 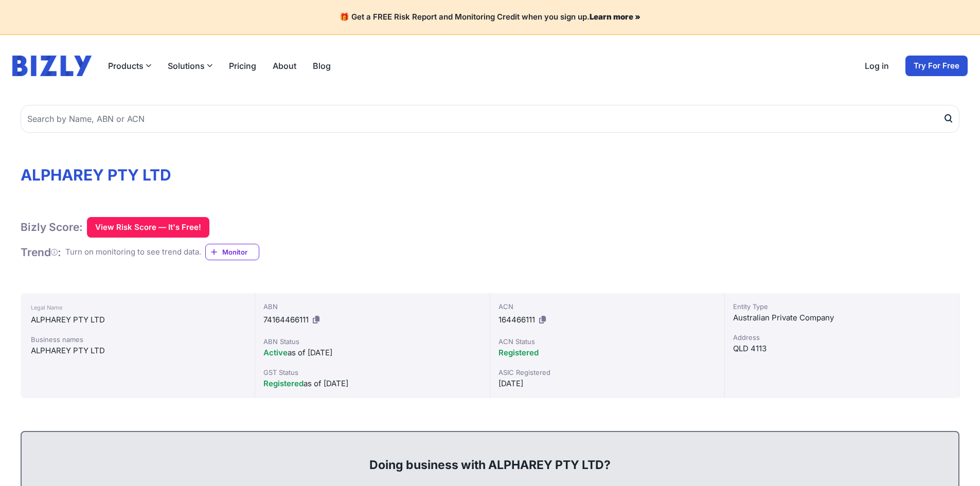 What do you see at coordinates (516, 319) in the screenshot?
I see `span: 164466111` at bounding box center [516, 319].